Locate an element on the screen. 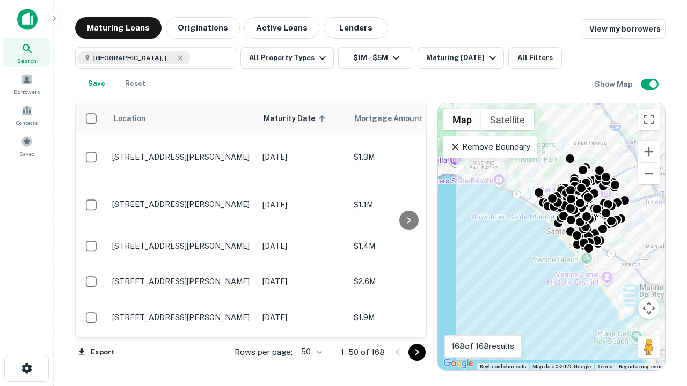 The image size is (687, 386). div: Contacts is located at coordinates (27, 115).